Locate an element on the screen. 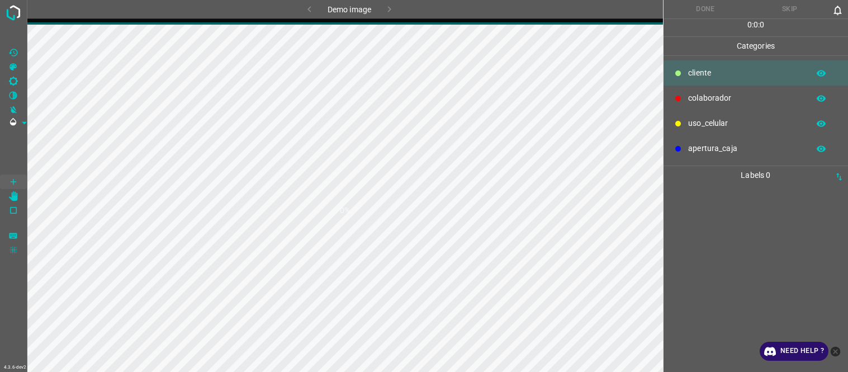  p: Categories is located at coordinates (756, 46).